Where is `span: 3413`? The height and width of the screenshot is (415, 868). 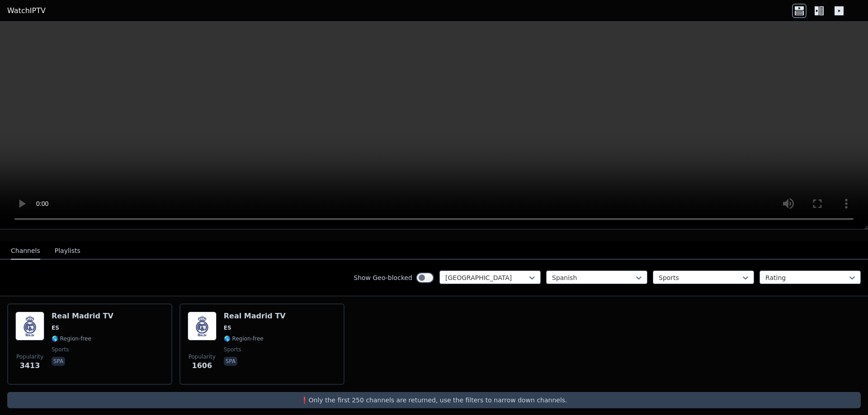 span: 3413 is located at coordinates (30, 366).